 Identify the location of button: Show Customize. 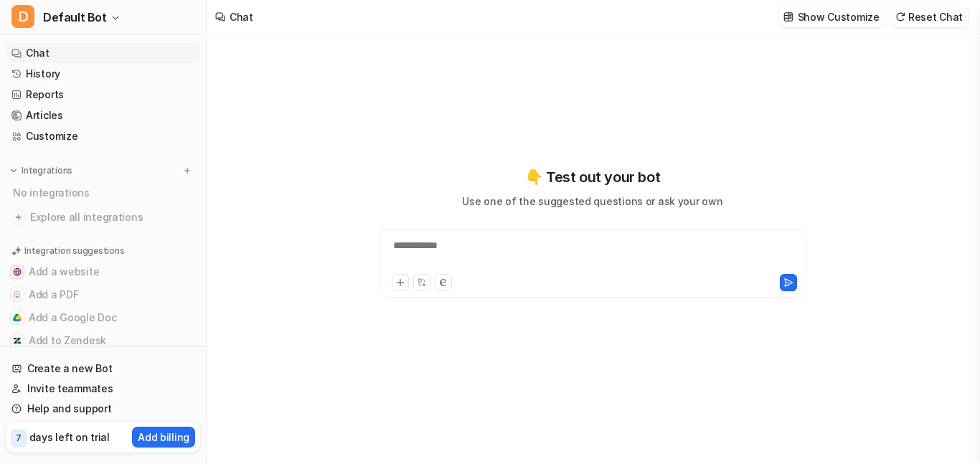
(833, 16).